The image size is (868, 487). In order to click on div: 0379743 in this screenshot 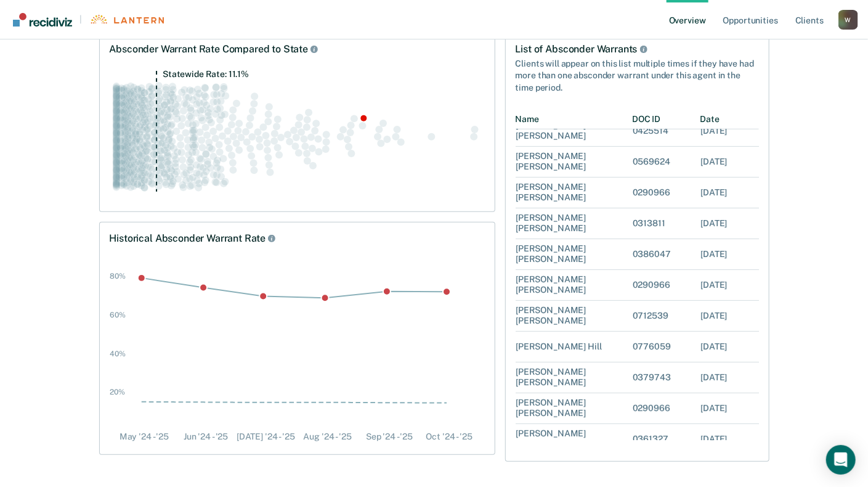, I will do `click(651, 378)`.